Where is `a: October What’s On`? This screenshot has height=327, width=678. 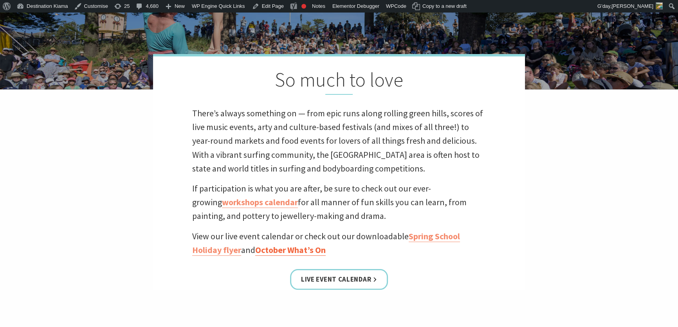
a: October What’s On is located at coordinates (291, 250).